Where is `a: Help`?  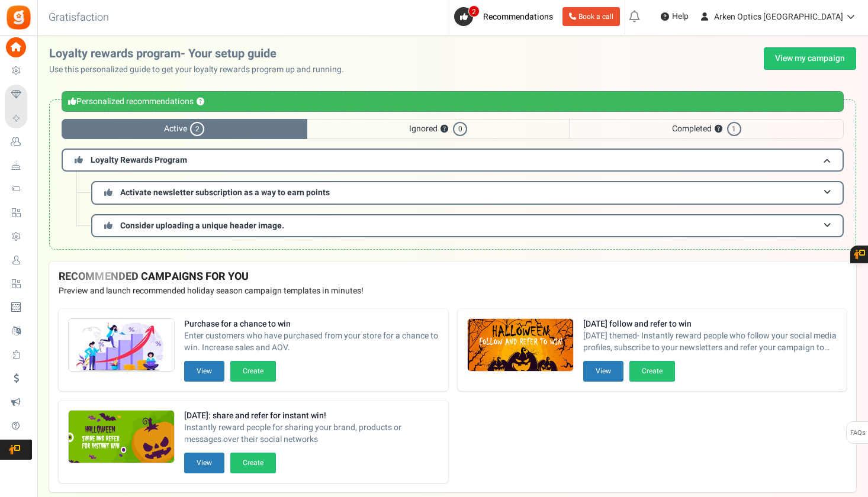 a: Help is located at coordinates (674, 16).